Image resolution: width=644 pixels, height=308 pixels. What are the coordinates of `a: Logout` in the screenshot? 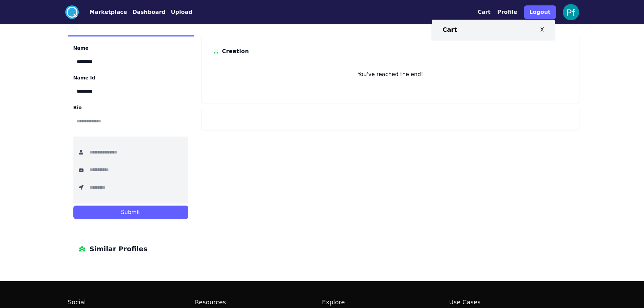 It's located at (540, 12).